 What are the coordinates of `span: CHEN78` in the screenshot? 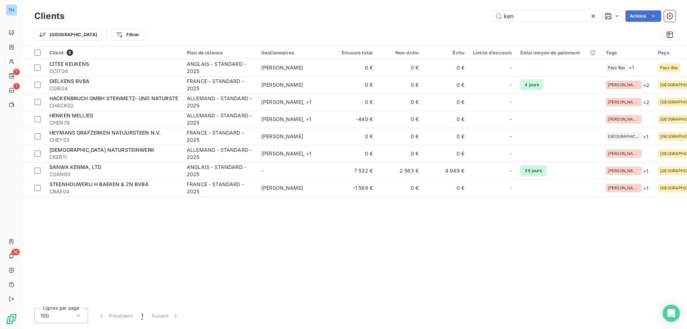 It's located at (114, 123).